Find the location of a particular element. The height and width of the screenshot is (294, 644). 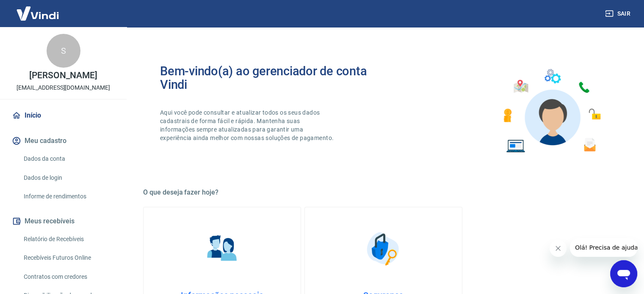

div: S is located at coordinates (64, 51).